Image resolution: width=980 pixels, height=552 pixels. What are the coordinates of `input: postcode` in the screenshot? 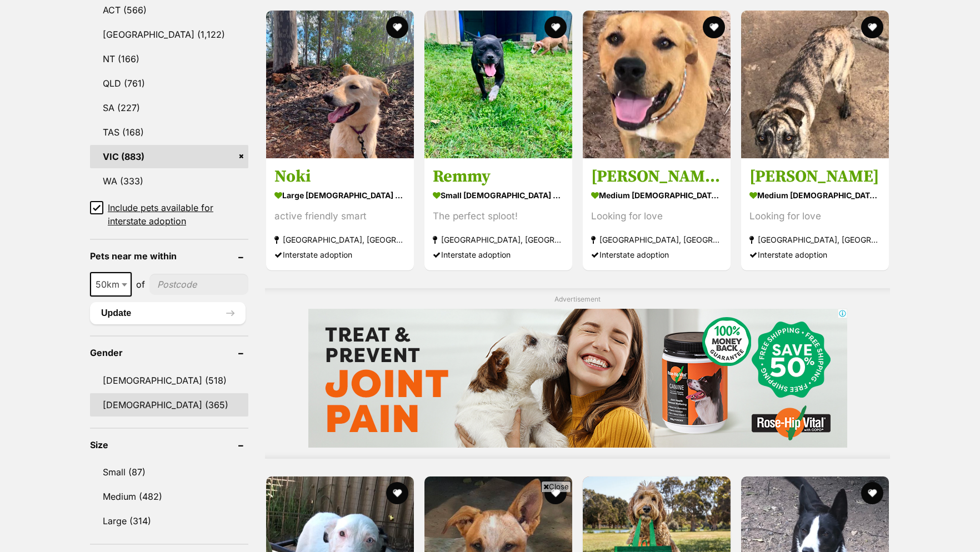 It's located at (199, 285).